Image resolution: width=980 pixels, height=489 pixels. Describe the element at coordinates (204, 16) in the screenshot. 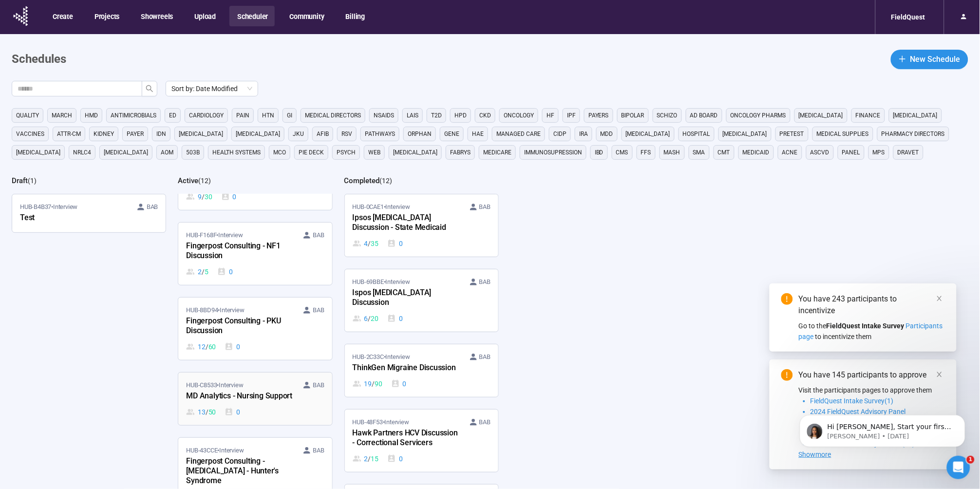

I see `button: Upload` at that location.